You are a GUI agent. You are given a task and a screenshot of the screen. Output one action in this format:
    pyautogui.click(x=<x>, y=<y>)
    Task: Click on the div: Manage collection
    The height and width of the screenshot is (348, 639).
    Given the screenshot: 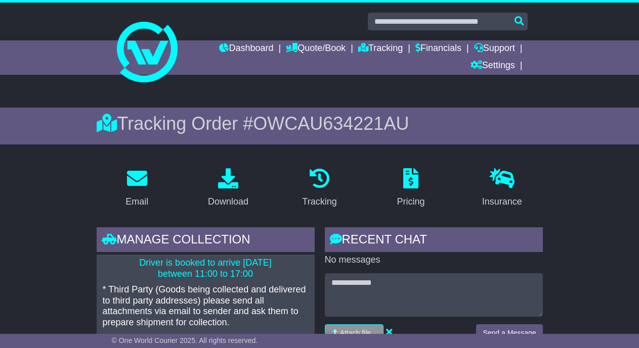 What is the action you would take?
    pyautogui.click(x=205, y=241)
    